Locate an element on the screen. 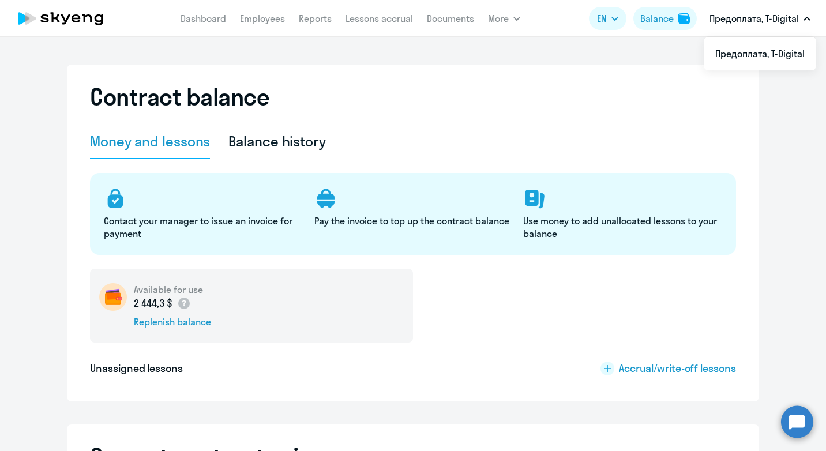  div: Money and lessons is located at coordinates (150, 141).